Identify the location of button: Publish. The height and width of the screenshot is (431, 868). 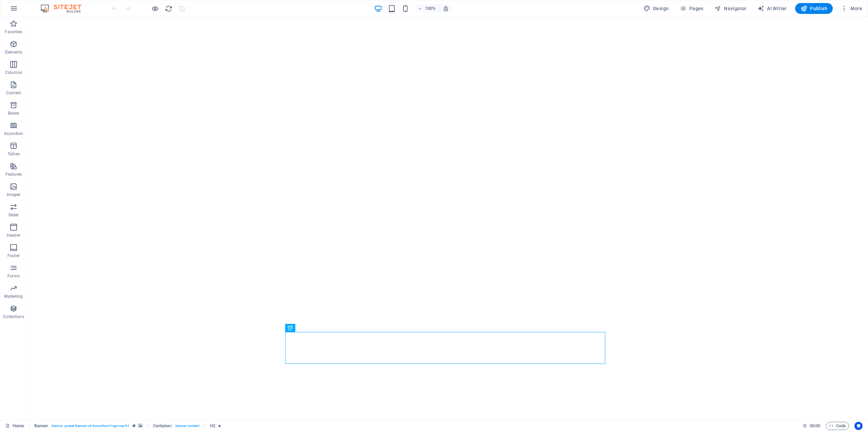
(814, 9).